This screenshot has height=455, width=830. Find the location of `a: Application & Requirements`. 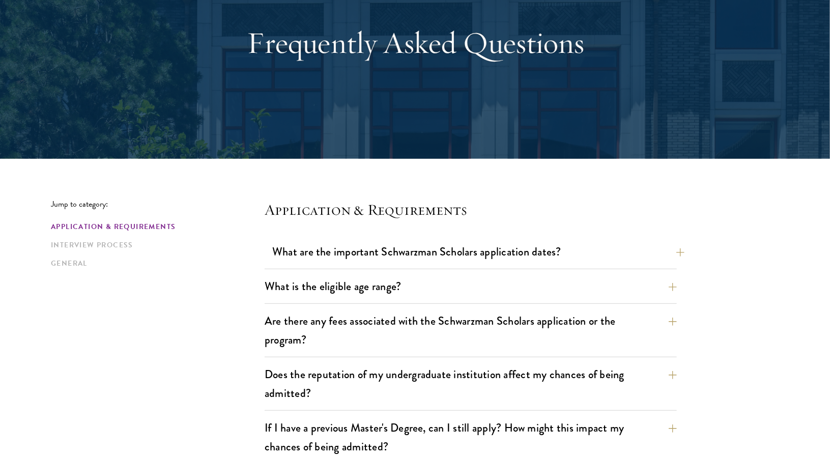

a: Application & Requirements is located at coordinates (155, 227).